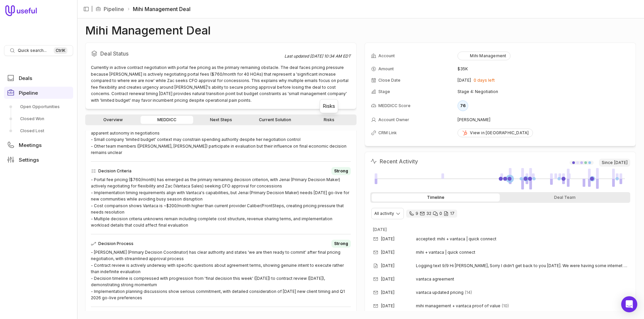 This screenshot has height=319, width=644. What do you see at coordinates (505, 306) in the screenshot?
I see `span: 10 emails in thread` at bounding box center [505, 306].